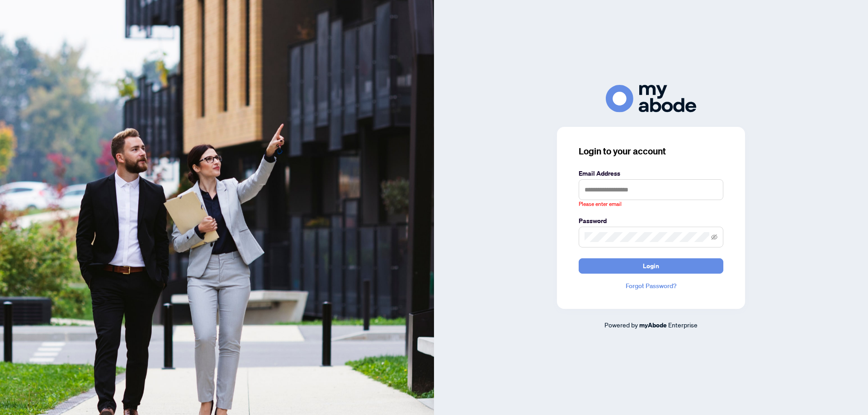  I want to click on span: Login, so click(651, 266).